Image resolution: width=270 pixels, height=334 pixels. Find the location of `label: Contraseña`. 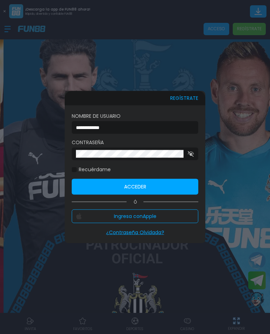

label: Contraseña is located at coordinates (135, 143).